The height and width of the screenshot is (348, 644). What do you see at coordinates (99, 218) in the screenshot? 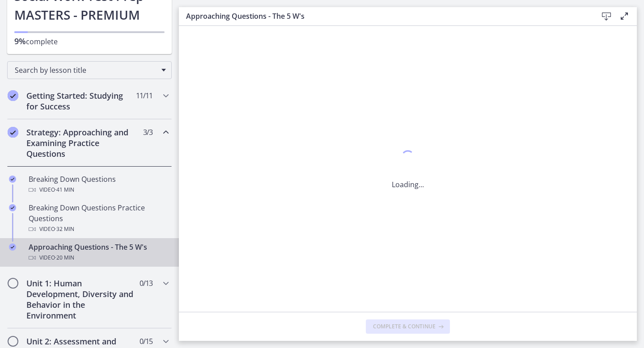
I see `div: Breaking Down Questions Practice Questions` at bounding box center [99, 218].